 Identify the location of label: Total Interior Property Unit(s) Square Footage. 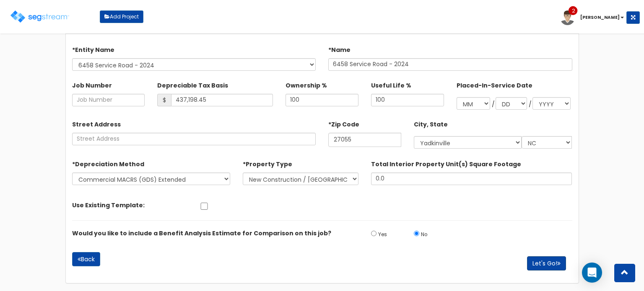
(446, 162).